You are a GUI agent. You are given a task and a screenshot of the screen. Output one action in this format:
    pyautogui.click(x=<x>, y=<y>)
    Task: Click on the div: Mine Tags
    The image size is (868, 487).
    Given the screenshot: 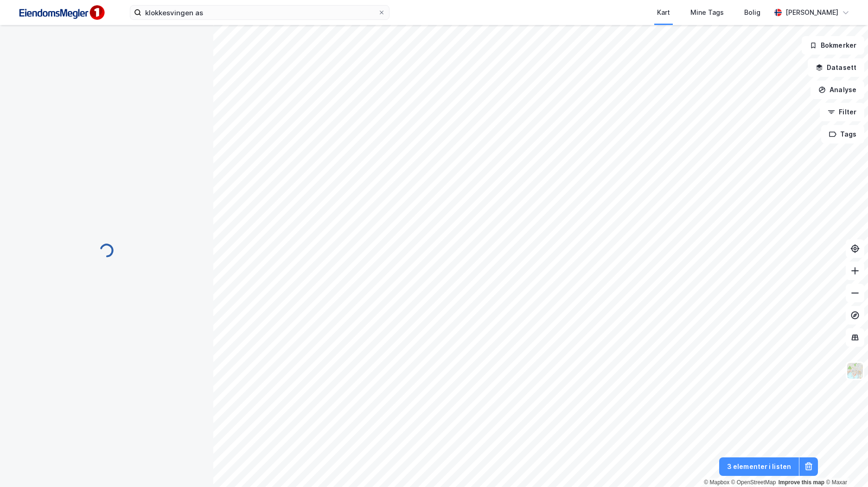 What is the action you would take?
    pyautogui.click(x=707, y=13)
    